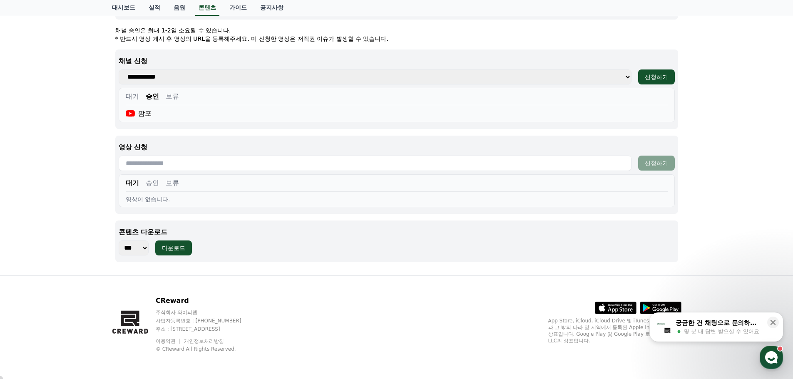 This screenshot has height=379, width=793. I want to click on a: 개인정보처리방침, so click(204, 342).